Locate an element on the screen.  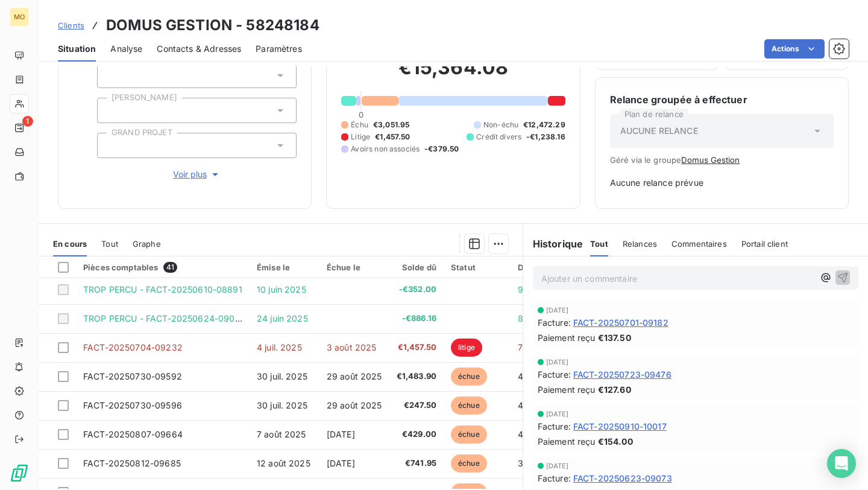
h2: €15,364.08 is located at coordinates (453, 74).